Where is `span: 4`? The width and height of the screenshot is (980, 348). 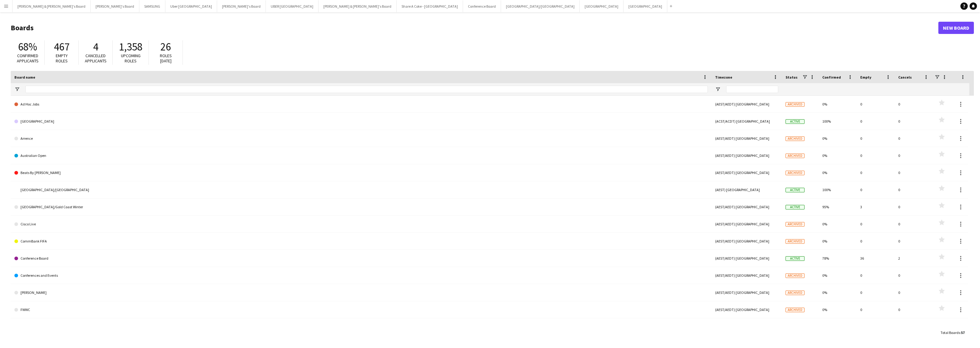
span: 4 is located at coordinates (96, 47).